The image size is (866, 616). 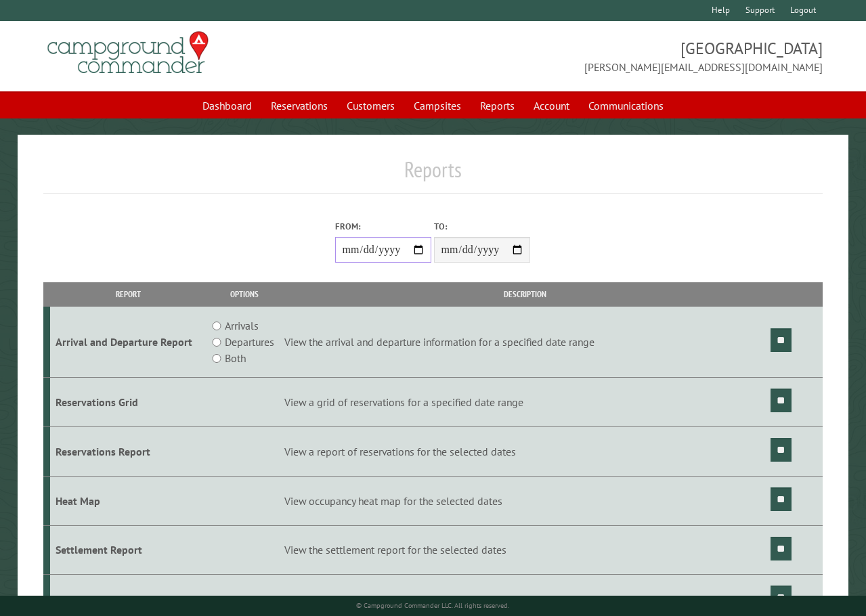 I want to click on label: Arrivals, so click(x=241, y=325).